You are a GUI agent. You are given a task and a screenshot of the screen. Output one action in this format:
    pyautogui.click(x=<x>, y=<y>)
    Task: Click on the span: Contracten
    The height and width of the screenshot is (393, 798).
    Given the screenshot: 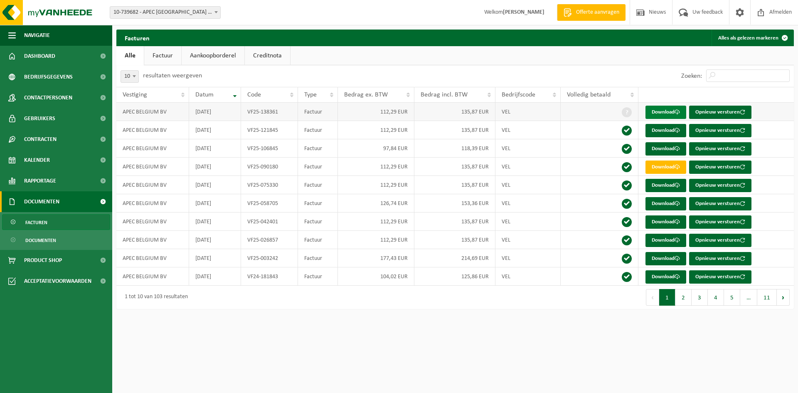 What is the action you would take?
    pyautogui.click(x=40, y=139)
    